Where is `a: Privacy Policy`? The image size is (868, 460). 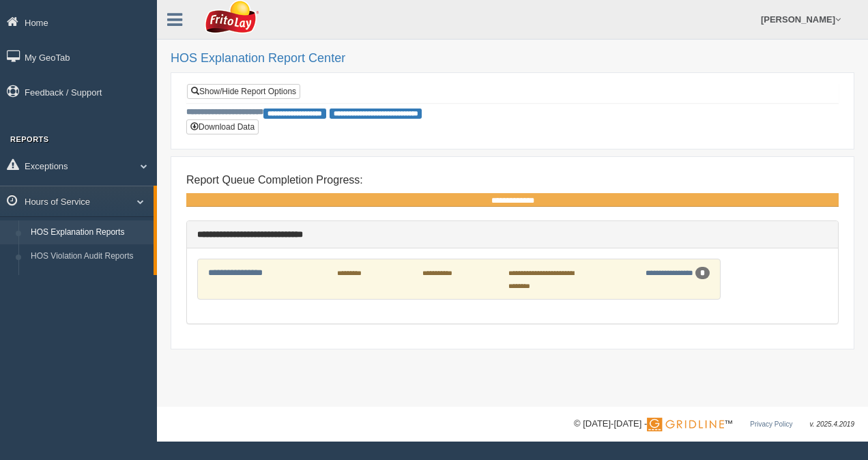 a: Privacy Policy is located at coordinates (771, 424).